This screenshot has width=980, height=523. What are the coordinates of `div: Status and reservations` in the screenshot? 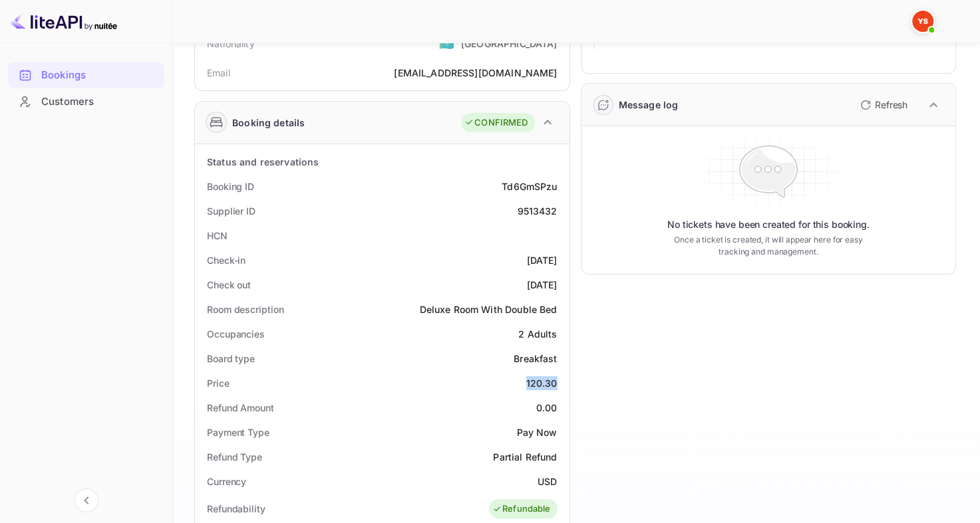 It's located at (263, 162).